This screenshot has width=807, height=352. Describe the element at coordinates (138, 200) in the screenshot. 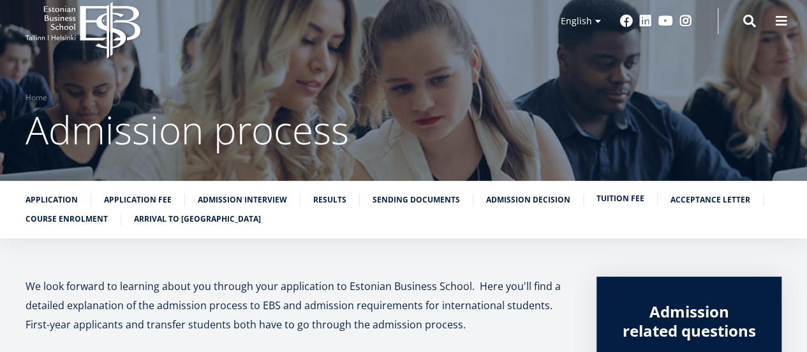

I see `a: Application fee` at that location.